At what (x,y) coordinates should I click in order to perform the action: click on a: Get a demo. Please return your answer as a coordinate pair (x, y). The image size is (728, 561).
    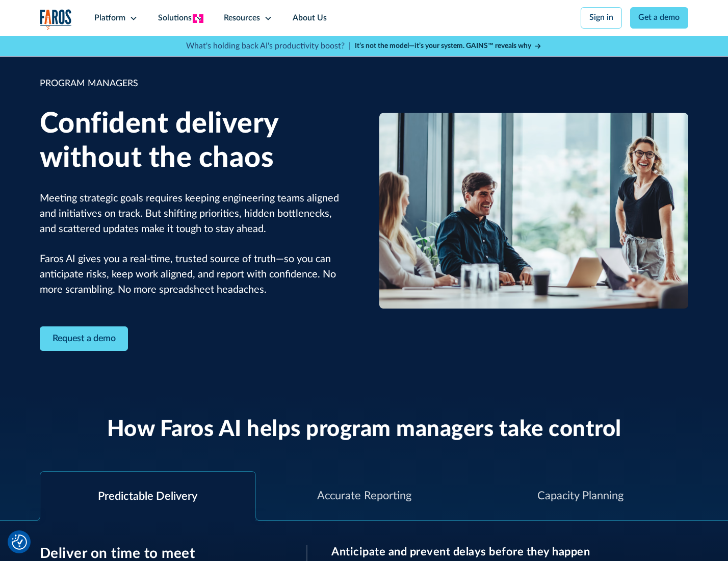
    Looking at the image, I should click on (659, 18).